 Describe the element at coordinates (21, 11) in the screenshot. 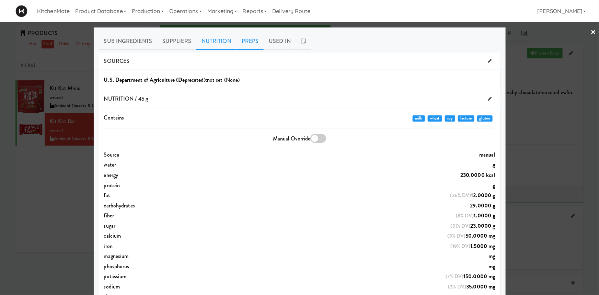

I see `img: Micromart` at that location.